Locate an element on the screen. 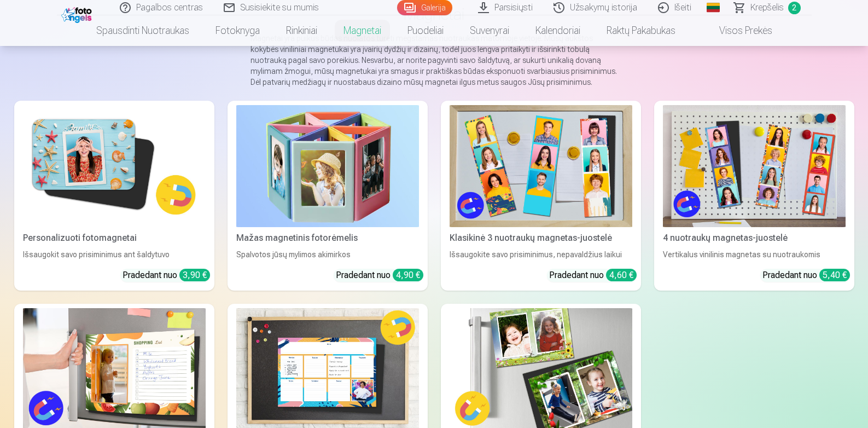 Image resolution: width=868 pixels, height=428 pixels. a: Klasikinė 3 nuotraukų magnetas-juostelėKlasikinė 3 nuotraukų magnetas-juostelėIšsaugokite savo pr... is located at coordinates (541, 195).